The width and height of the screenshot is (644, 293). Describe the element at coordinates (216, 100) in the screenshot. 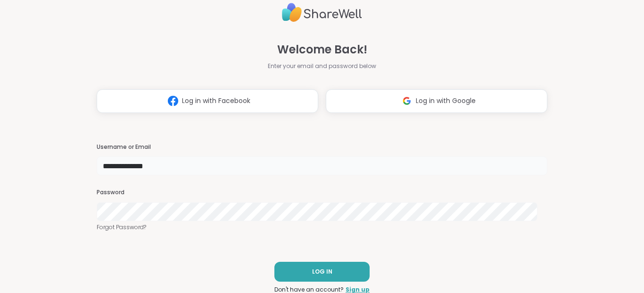

I see `span: Log in with Facebook` at that location.